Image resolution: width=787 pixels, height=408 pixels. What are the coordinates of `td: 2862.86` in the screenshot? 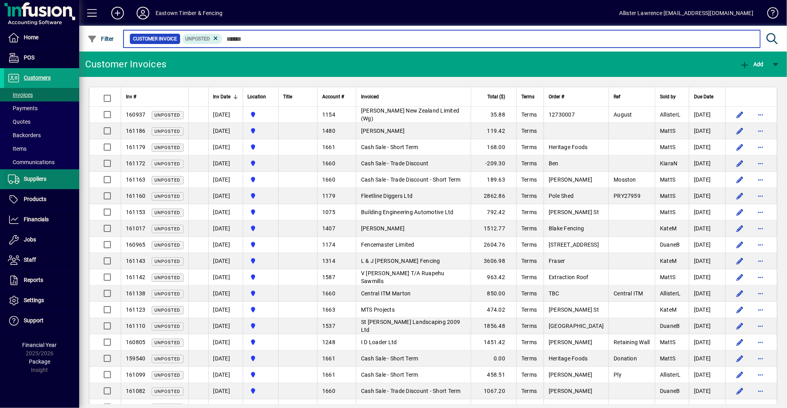 It's located at (494, 196).